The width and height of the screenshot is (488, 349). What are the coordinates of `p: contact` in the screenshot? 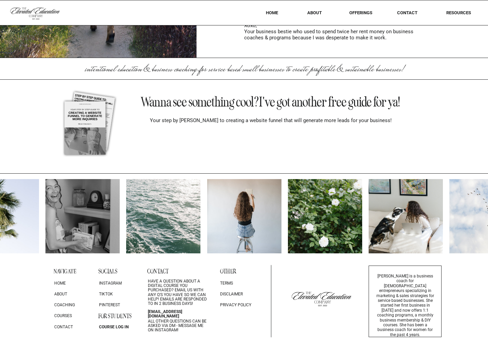 It's located at (70, 327).